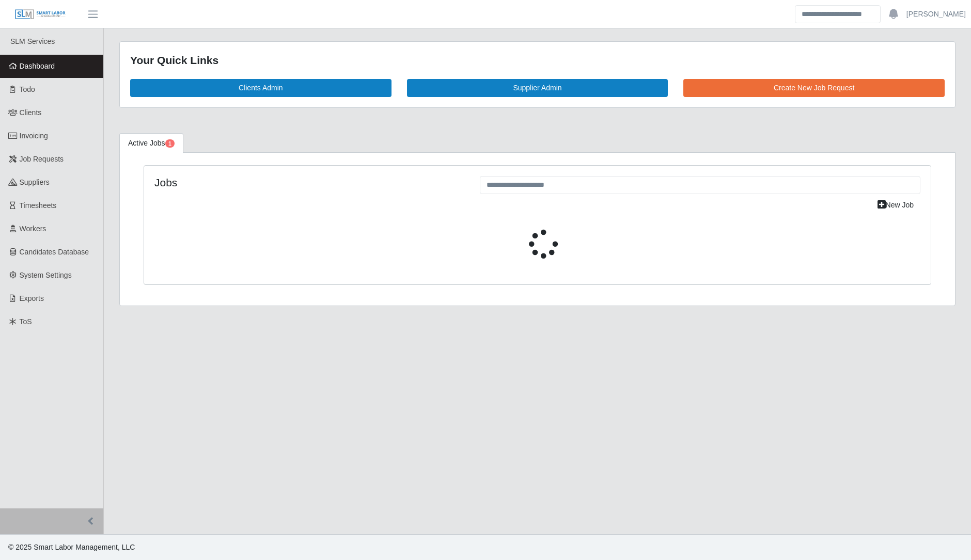  I want to click on span: Candidates Database, so click(54, 252).